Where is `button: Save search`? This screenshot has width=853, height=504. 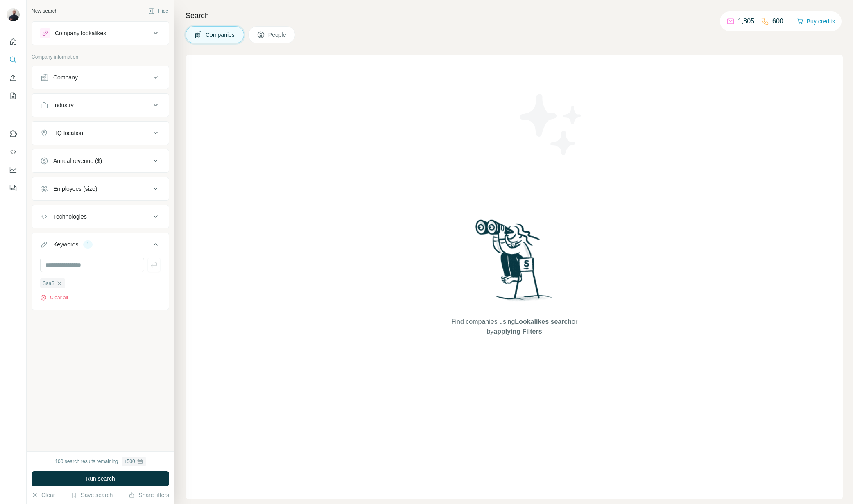
button: Save search is located at coordinates (92, 495).